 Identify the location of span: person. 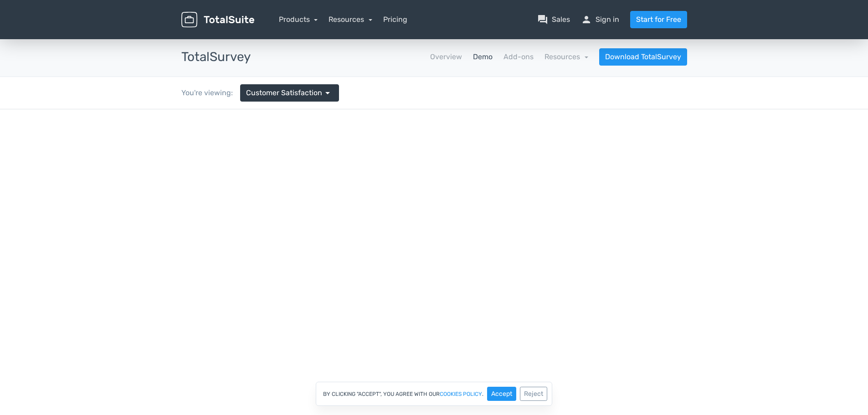
(586, 20).